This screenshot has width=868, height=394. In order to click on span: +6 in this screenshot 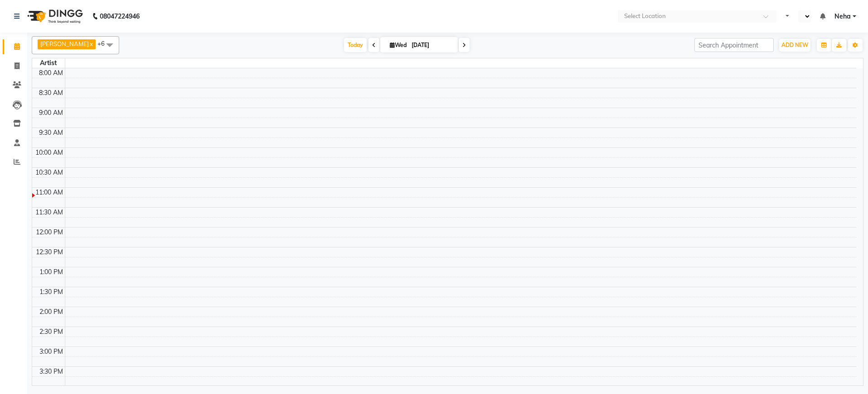, I will do `click(104, 43)`.